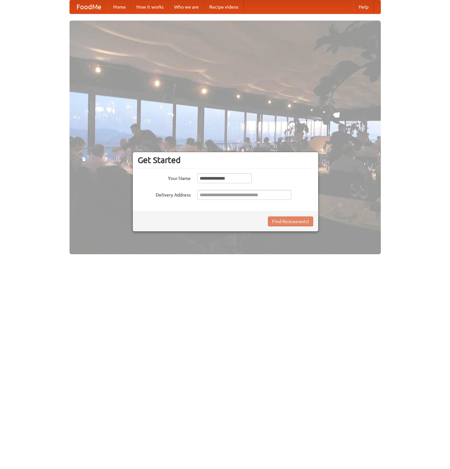 This screenshot has height=469, width=450. Describe the element at coordinates (291, 221) in the screenshot. I see `button: Find Restaurants!` at that location.